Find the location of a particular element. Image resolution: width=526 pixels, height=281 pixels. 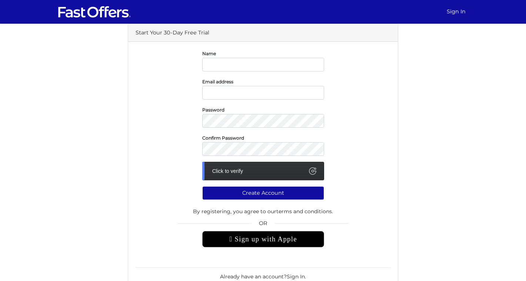

label: Password is located at coordinates (213, 110).